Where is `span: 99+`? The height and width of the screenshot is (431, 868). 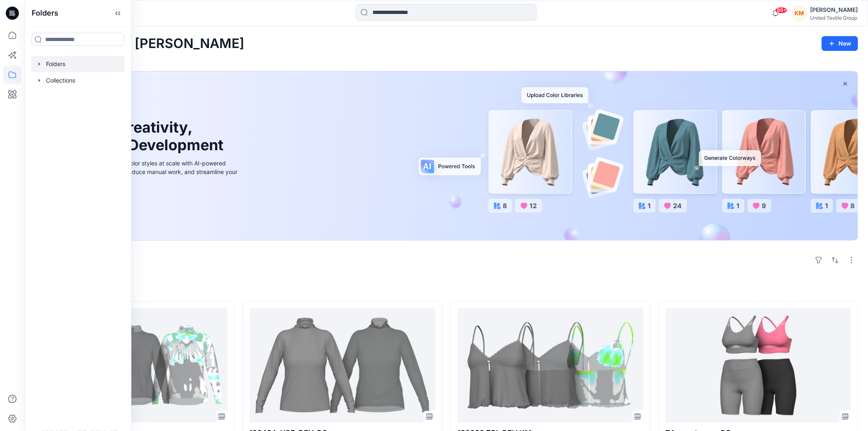 span: 99+ is located at coordinates (782, 10).